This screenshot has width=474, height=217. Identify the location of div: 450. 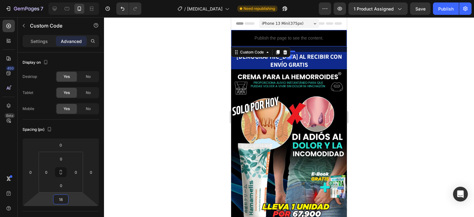
(10, 68).